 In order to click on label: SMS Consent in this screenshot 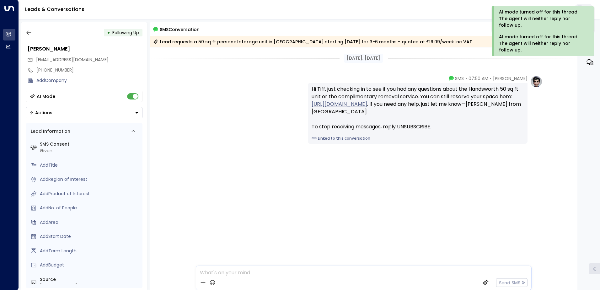, I will do `click(90, 144)`.